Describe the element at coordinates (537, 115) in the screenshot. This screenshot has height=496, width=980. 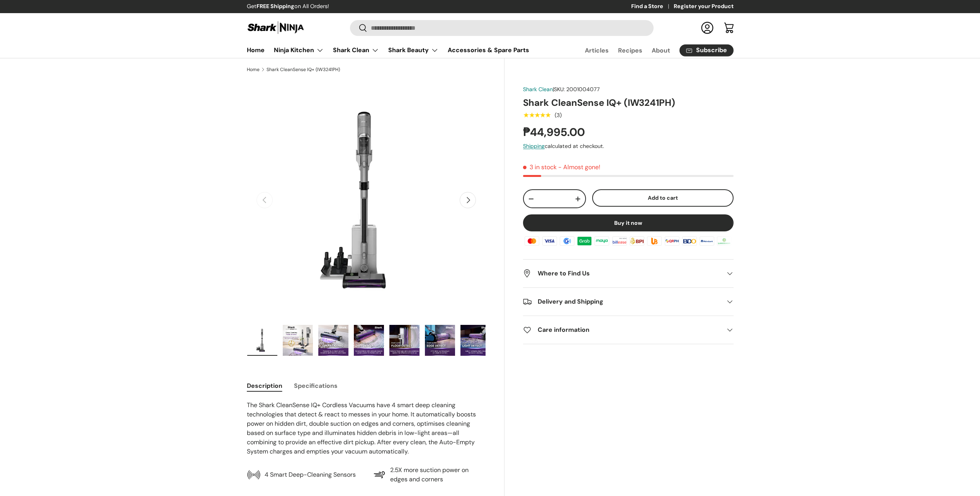
I see `div: 5.0 out of 5.0 stars` at that location.